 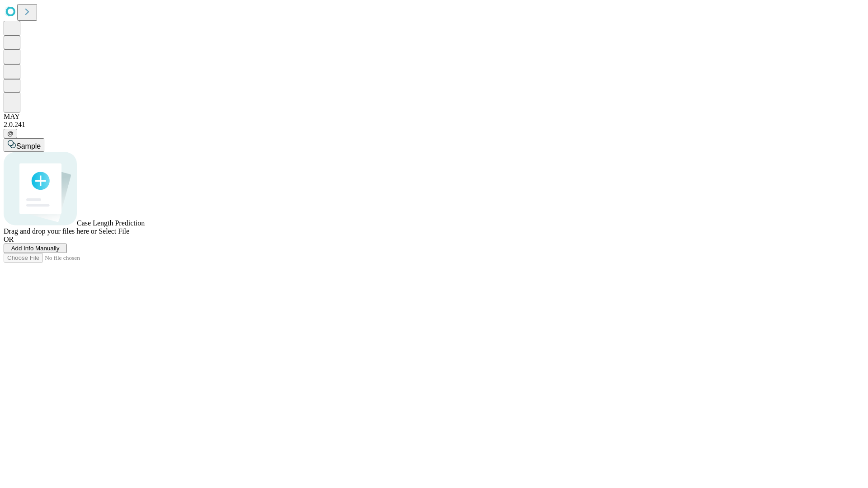 I want to click on span: Drag and drop your files here or, so click(x=50, y=231).